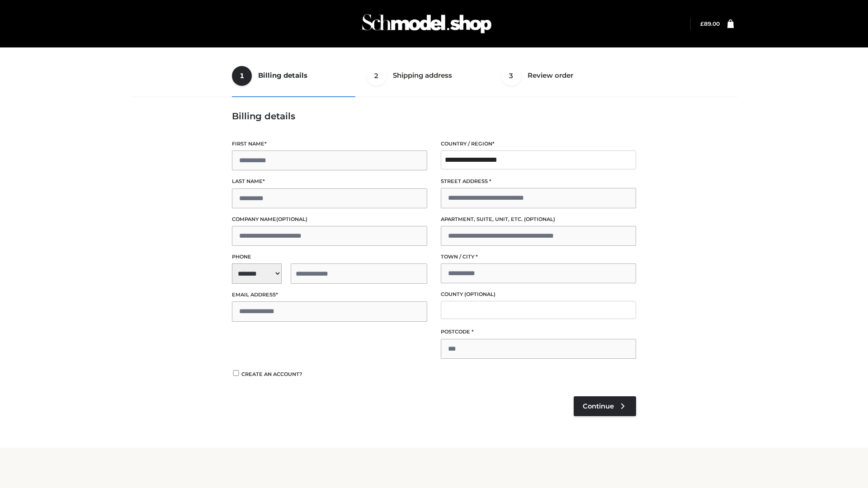 The width and height of the screenshot is (868, 488). I want to click on label: First name, so click(330, 144).